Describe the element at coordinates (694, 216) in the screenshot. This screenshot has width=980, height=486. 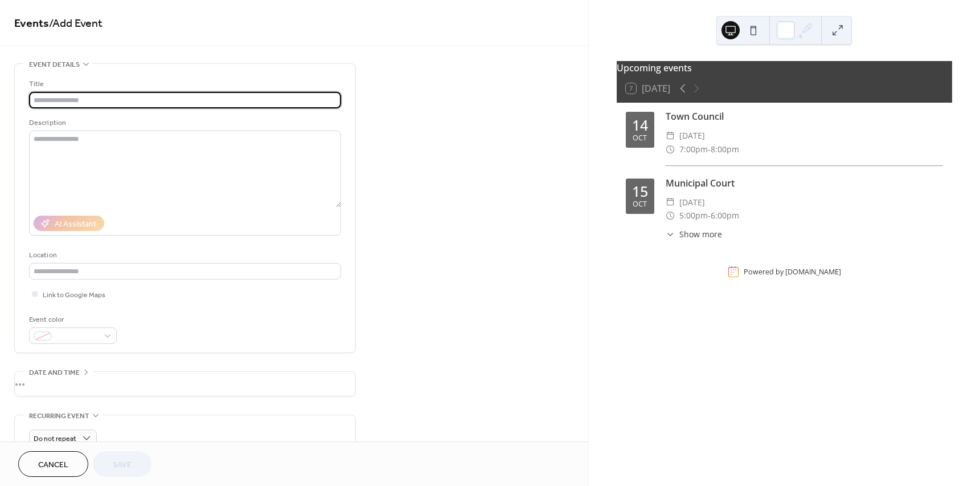
I see `span: 5:00pm` at that location.